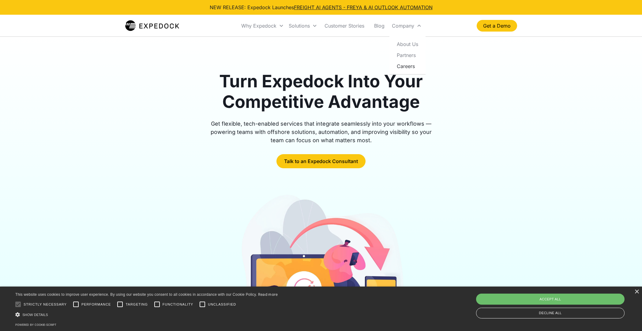 The height and width of the screenshot is (331, 642). Describe the element at coordinates (152, 26) in the screenshot. I see `img: Expedock Logo` at that location.